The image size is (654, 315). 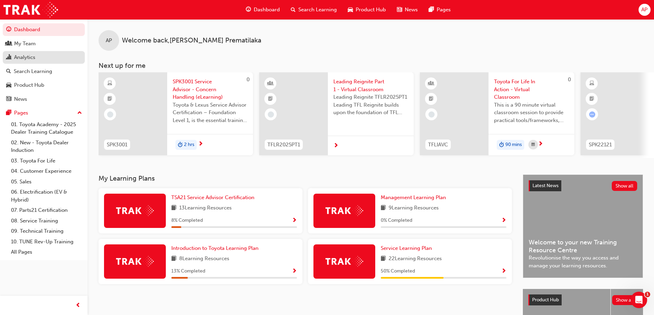 I want to click on h3: My Learning Plans, so click(x=305, y=178).